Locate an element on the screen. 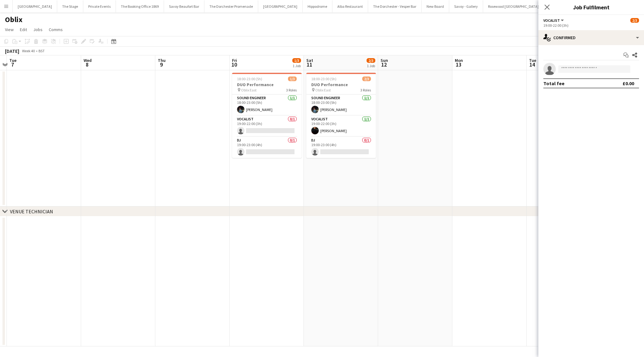  span: 14 is located at coordinates (532, 64).